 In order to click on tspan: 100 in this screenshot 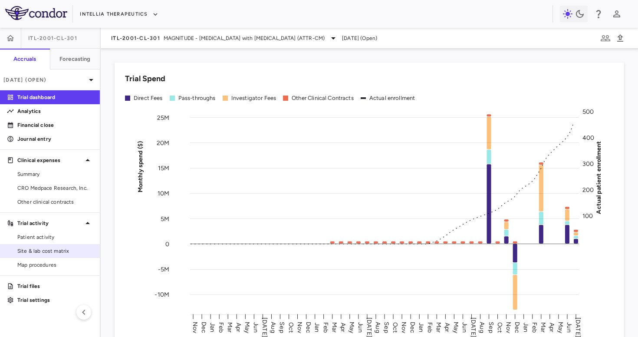, I will do `click(588, 215)`.